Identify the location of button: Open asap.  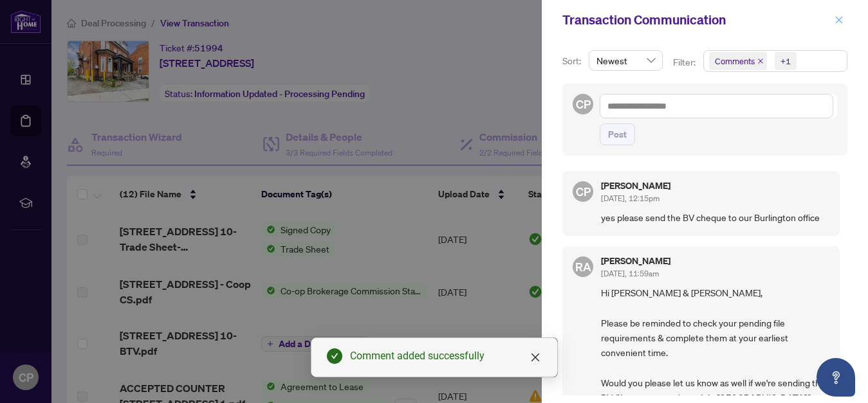
(836, 378).